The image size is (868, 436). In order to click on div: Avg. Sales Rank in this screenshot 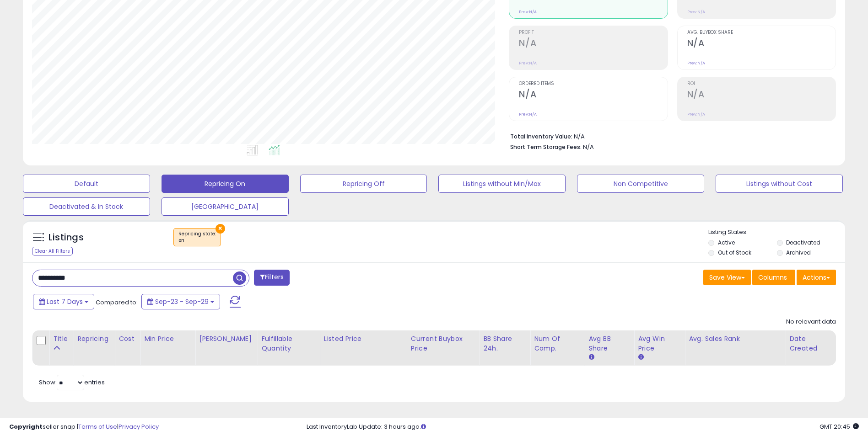, I will do `click(735, 338)`.